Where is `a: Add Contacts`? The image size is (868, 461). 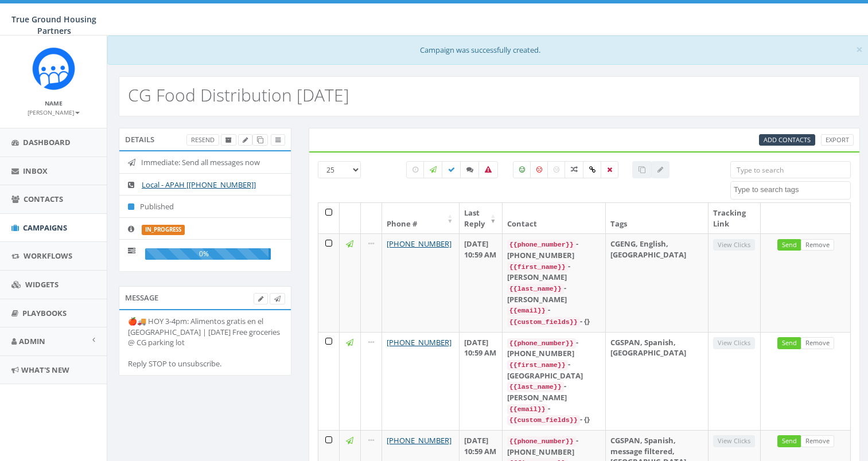 a: Add Contacts is located at coordinates (787, 140).